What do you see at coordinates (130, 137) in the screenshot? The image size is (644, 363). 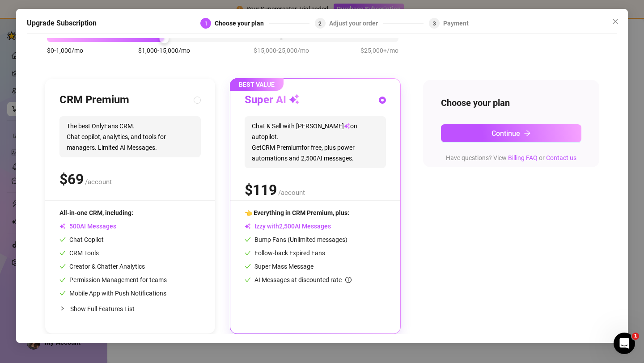 I see `span: The best OnlyFans CRM. Chat copilot, analytics, and tools for managers. Limited AI Messages.` at bounding box center [130, 137].